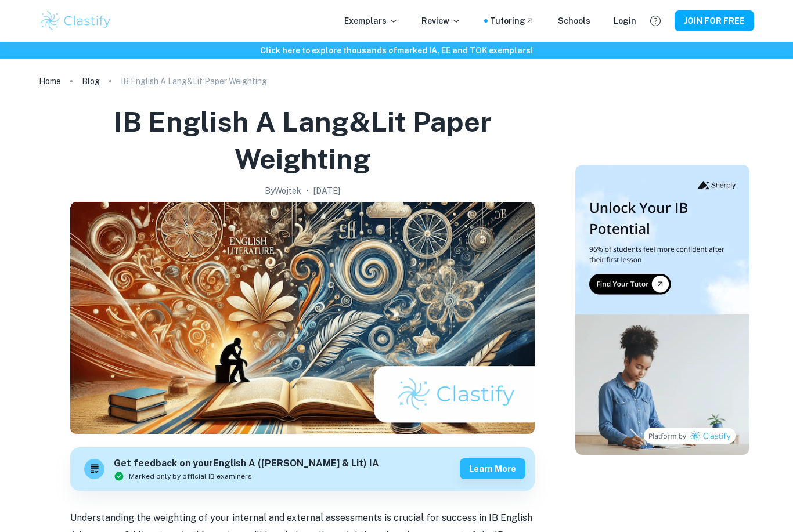  What do you see at coordinates (655, 21) in the screenshot?
I see `button: Help and Feedback` at bounding box center [655, 21].